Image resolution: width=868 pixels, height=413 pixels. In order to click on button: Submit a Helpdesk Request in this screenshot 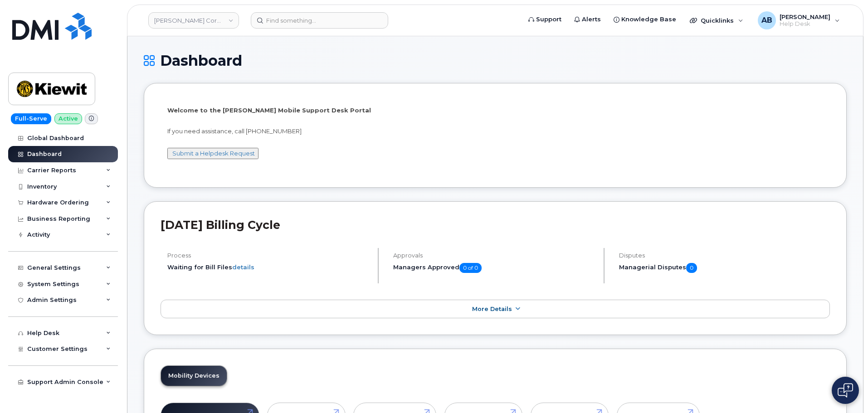, I will do `click(213, 153)`.